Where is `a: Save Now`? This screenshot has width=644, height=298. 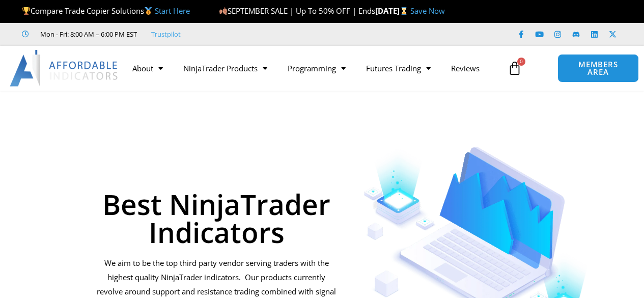
a: Save Now is located at coordinates (428, 11).